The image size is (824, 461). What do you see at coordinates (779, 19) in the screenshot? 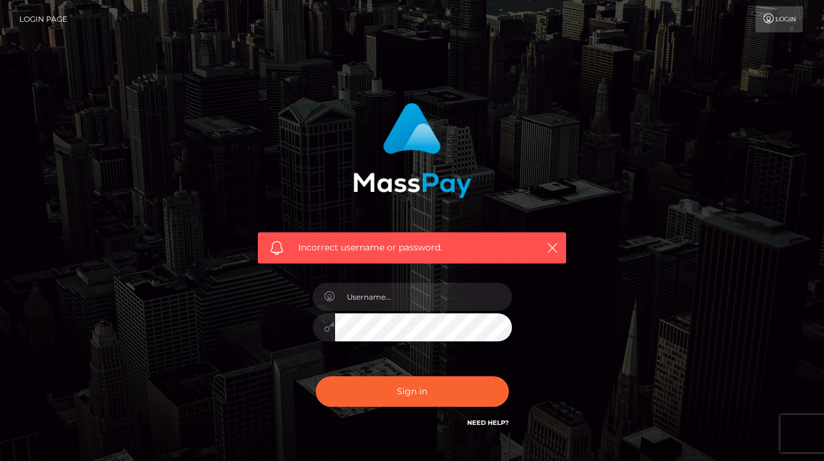
I see `a: Login` at bounding box center [779, 19].